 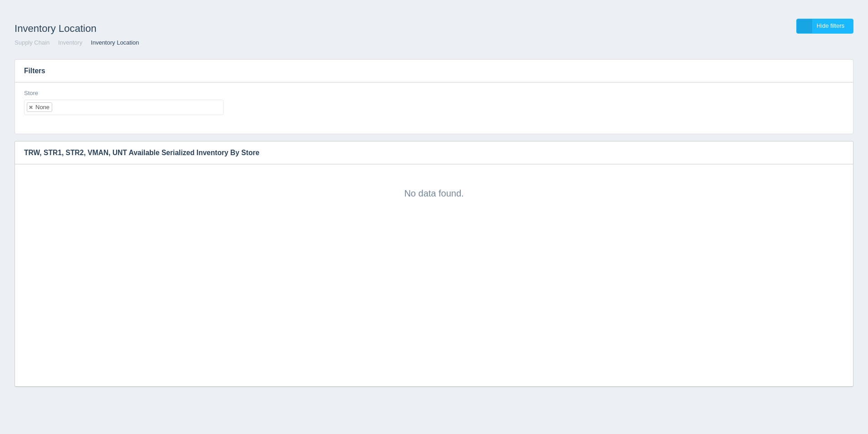 I want to click on h3: TRW, STR1, STR2, VMAN, UNT Available Serialized Inventory By Store, so click(x=427, y=152).